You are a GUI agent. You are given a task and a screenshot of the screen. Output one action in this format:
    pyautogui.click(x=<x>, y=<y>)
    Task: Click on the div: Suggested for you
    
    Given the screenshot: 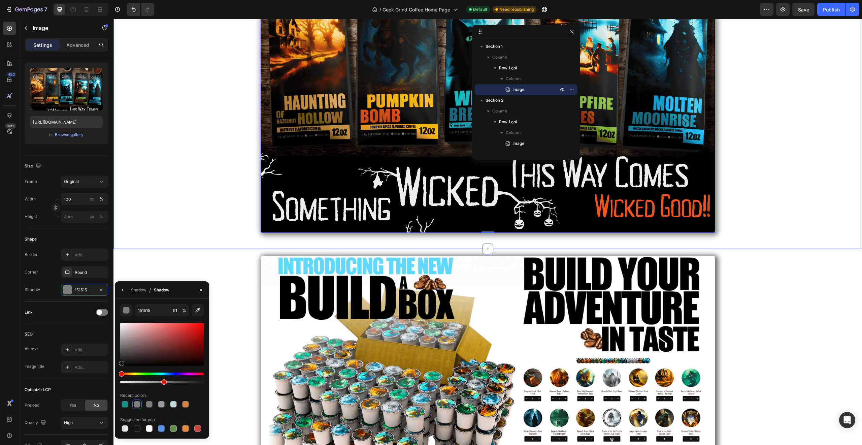 What is the action you would take?
    pyautogui.click(x=137, y=420)
    